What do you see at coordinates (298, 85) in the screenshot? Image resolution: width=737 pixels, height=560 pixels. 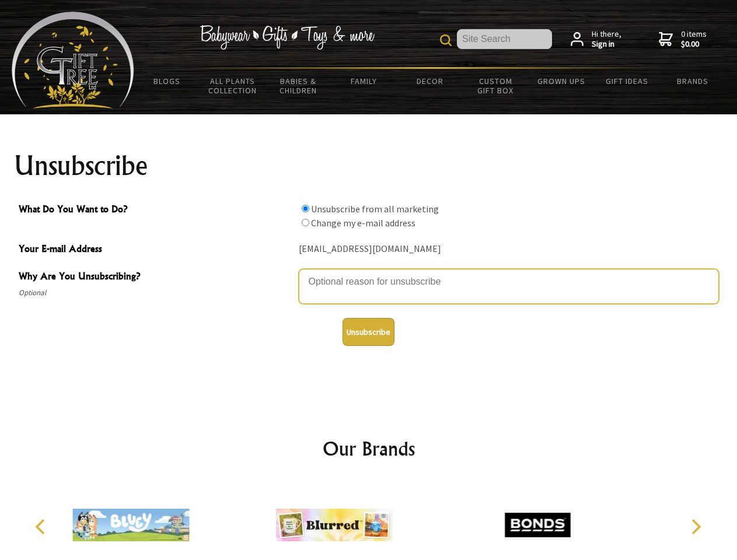 I see `a: Babies & Children` at bounding box center [298, 85].